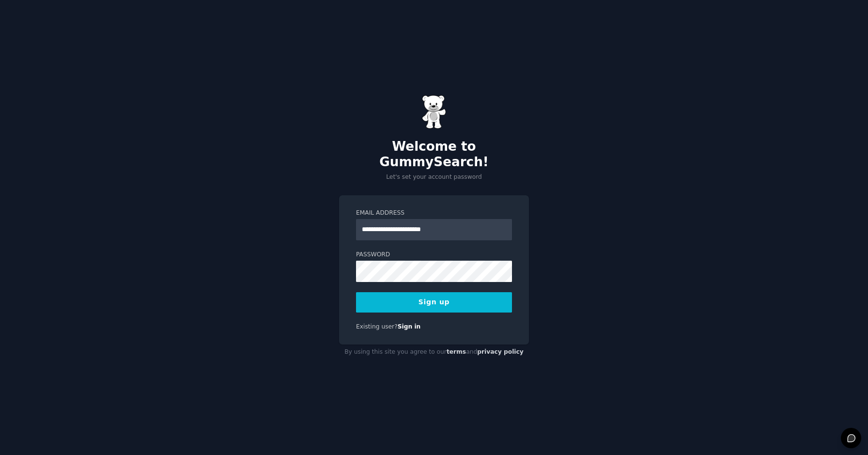 The image size is (868, 455). Describe the element at coordinates (434, 178) in the screenshot. I see `p: Let's set your account password` at that location.